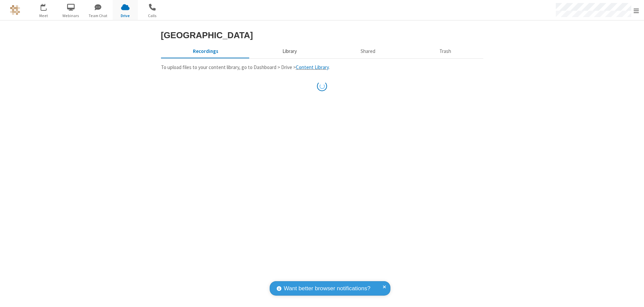 Image resolution: width=644 pixels, height=307 pixels. What do you see at coordinates (322, 67) in the screenshot?
I see `p: To upload files to your content library, go to Dashboard > Drive > .` at bounding box center [322, 67].